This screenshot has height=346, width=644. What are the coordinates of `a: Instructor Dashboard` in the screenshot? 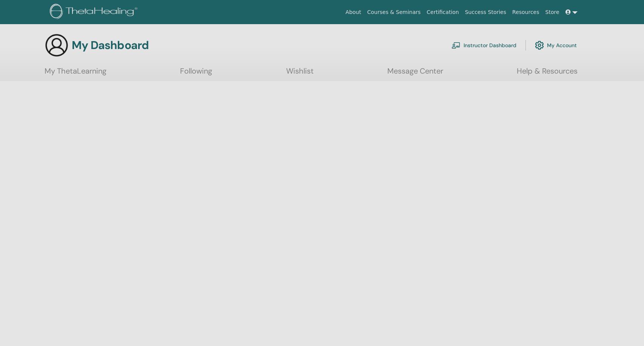 It's located at (484, 45).